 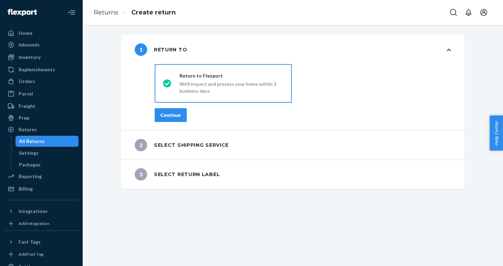 What do you see at coordinates (30, 165) in the screenshot?
I see `div: Packages` at bounding box center [30, 165].